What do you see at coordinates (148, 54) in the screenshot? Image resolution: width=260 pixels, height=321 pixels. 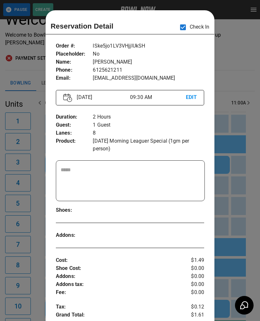 I see `p: No` at bounding box center [148, 54].